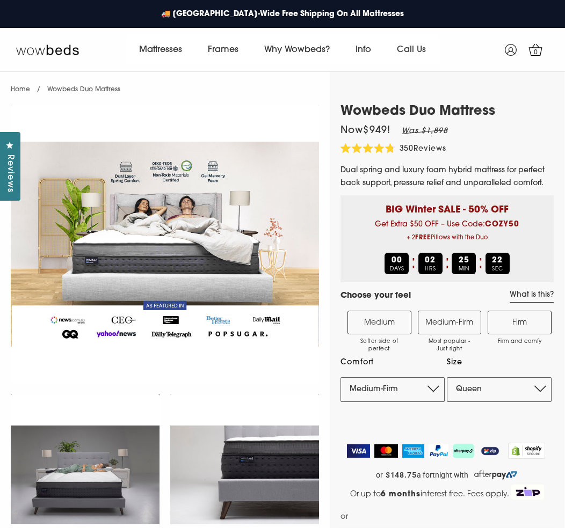 The height and width of the screenshot is (528, 565). What do you see at coordinates (535, 50) in the screenshot?
I see `a: 0` at bounding box center [535, 50].